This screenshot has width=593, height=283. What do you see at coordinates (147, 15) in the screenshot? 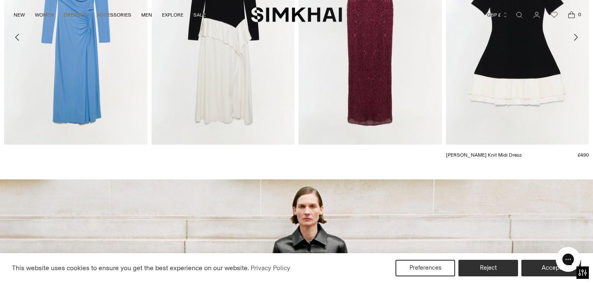
I see `a: MEN` at bounding box center [147, 15].